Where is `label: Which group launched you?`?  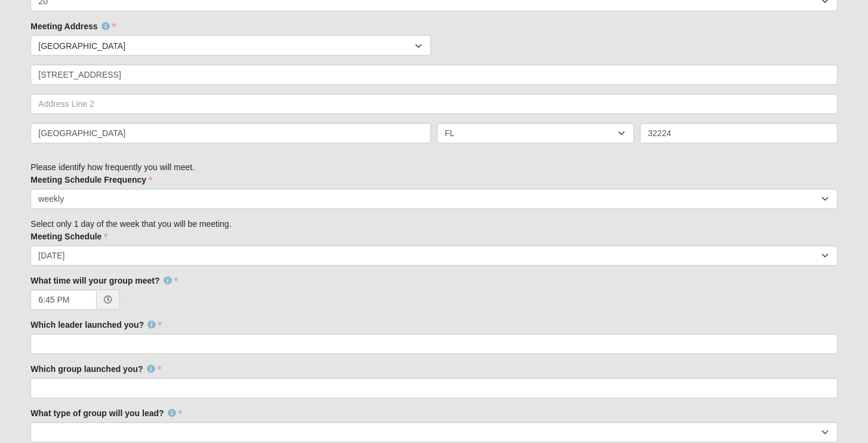
label: Which group launched you? is located at coordinates (95, 369).